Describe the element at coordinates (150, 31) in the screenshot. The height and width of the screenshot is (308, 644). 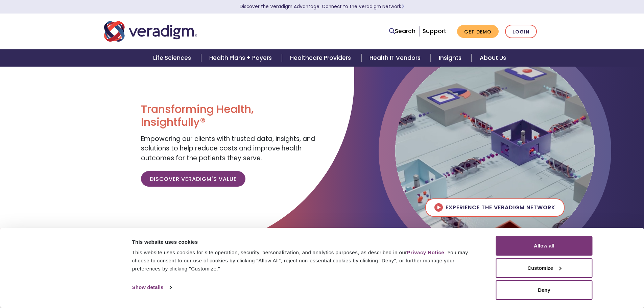
I see `img: Veradigm logo` at that location.